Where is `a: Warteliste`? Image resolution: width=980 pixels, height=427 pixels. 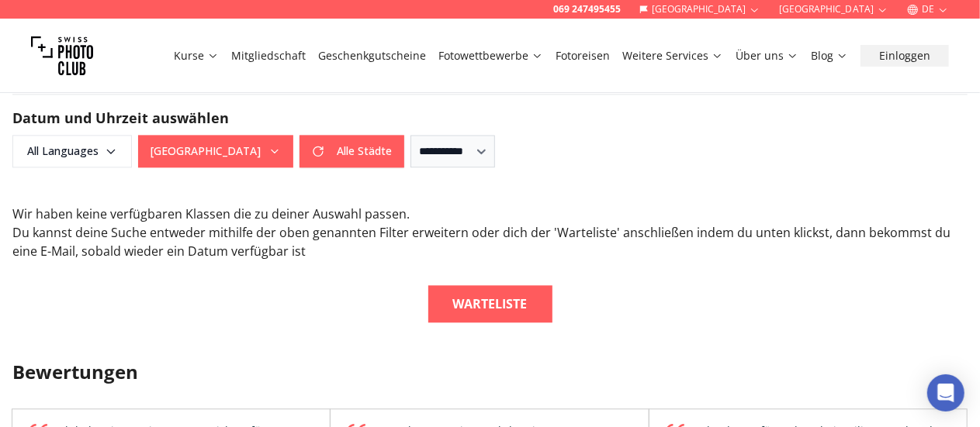
a: Warteliste is located at coordinates (490, 304).